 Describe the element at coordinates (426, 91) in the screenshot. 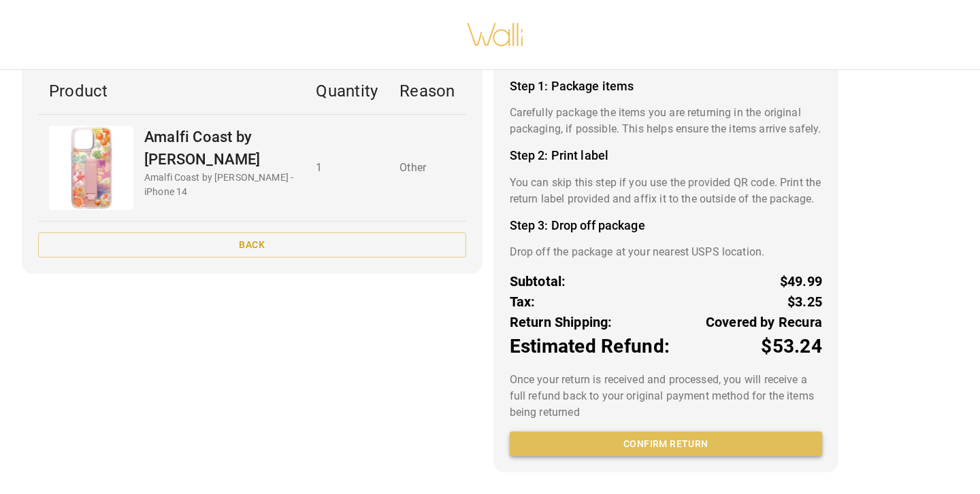

I see `p: Reason` at that location.